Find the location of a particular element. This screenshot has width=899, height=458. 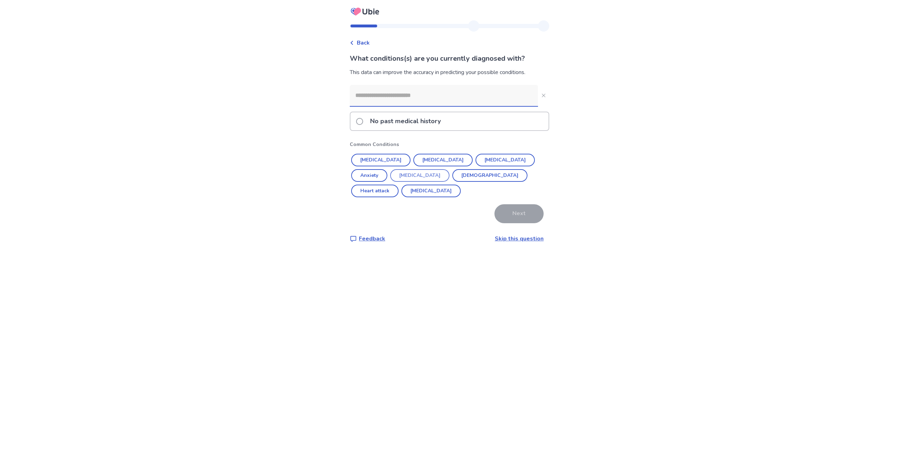

p: Common Conditions is located at coordinates (450, 144).